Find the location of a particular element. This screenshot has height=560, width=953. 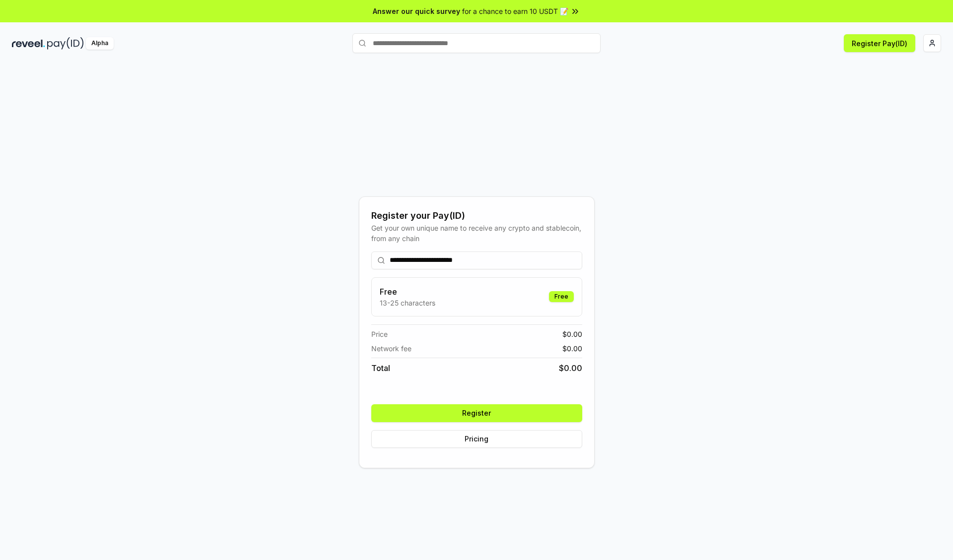

h3: Free is located at coordinates (407, 292).